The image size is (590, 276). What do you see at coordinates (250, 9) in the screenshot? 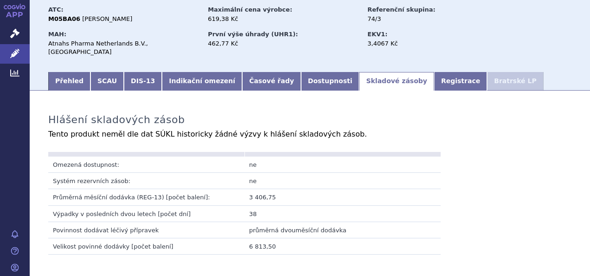
I see `strong: Maximální cena výrobce:` at bounding box center [250, 9].